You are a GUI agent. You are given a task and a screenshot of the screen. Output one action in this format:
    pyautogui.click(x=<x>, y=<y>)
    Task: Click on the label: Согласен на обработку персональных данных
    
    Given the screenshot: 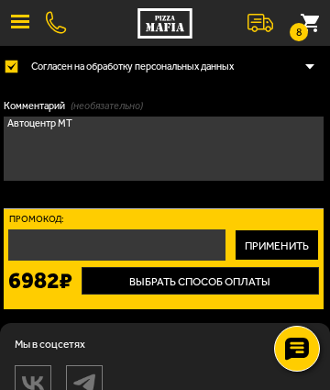 What is the action you would take?
    pyautogui.click(x=120, y=67)
    